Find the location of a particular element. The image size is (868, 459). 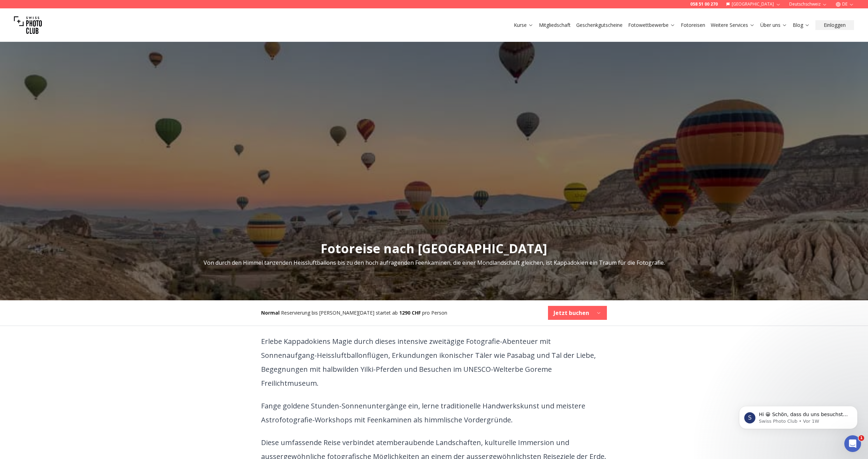

a: Fotowettbewerbe is located at coordinates (652, 25).